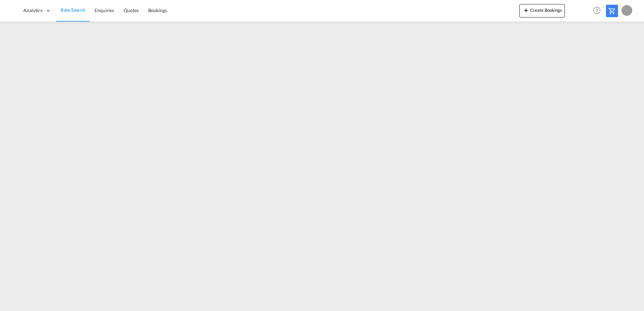 Image resolution: width=644 pixels, height=311 pixels. What do you see at coordinates (131, 10) in the screenshot?
I see `span: Quotes` at bounding box center [131, 10].